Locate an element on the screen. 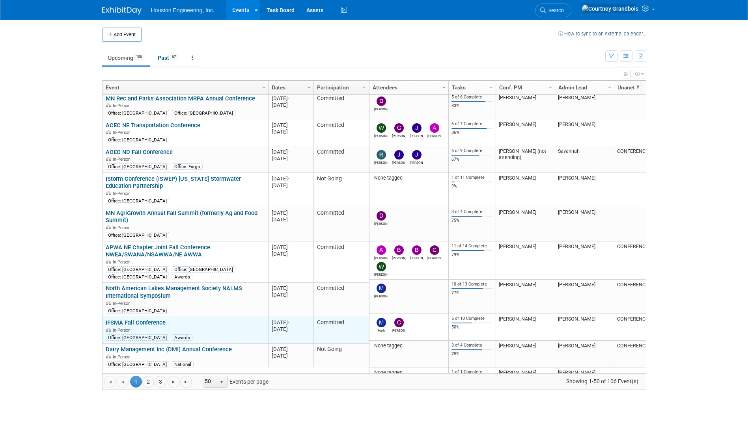 This screenshot has height=423, width=748. a: IFSMA Fall Conference is located at coordinates (136, 323).